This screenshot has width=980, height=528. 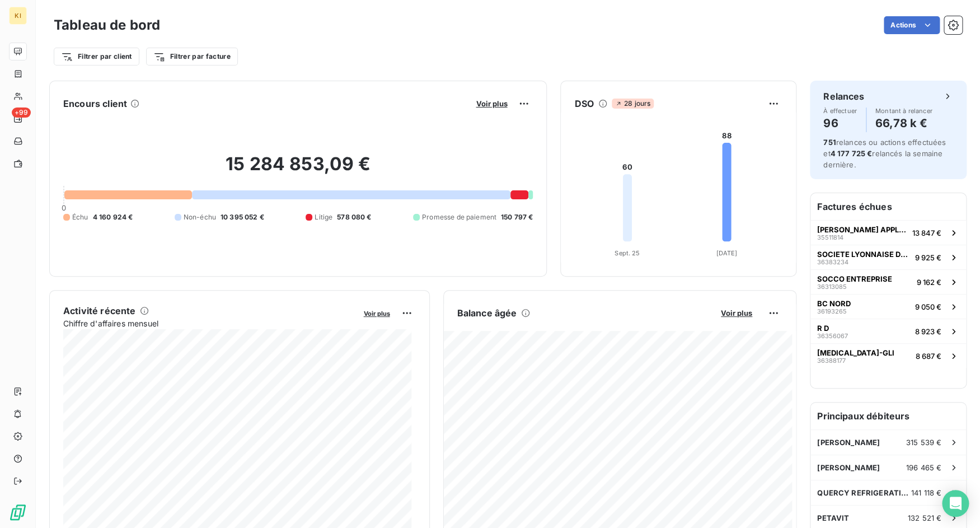 What do you see at coordinates (955, 503) in the screenshot?
I see `div: Open Intercom Messenger` at bounding box center [955, 503].